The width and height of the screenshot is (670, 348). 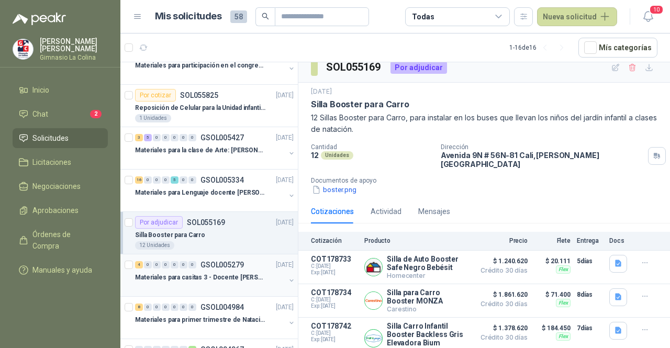 What do you see at coordinates (577, 17) in the screenshot?
I see `button: Nueva solicitud` at bounding box center [577, 17].